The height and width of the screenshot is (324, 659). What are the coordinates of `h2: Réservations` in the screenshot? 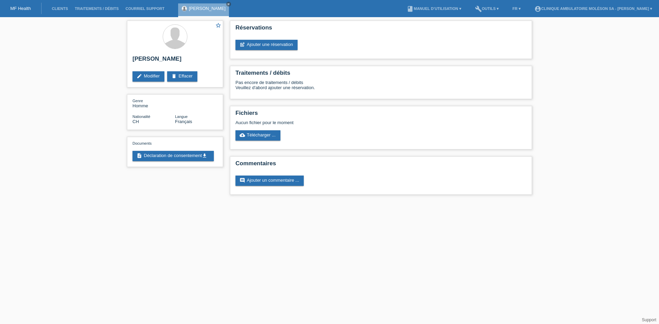 It's located at (381, 29).